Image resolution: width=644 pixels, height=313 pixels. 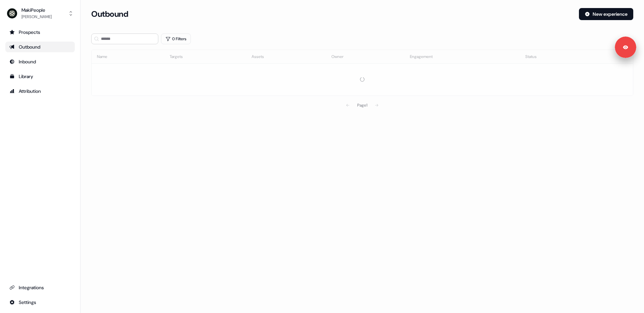 What do you see at coordinates (40, 91) in the screenshot?
I see `div: Attribution` at bounding box center [40, 91].